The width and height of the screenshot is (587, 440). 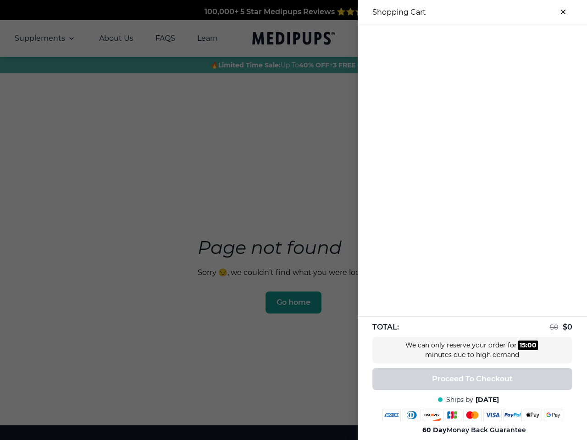 I want to click on img: jcb, so click(x=452, y=415).